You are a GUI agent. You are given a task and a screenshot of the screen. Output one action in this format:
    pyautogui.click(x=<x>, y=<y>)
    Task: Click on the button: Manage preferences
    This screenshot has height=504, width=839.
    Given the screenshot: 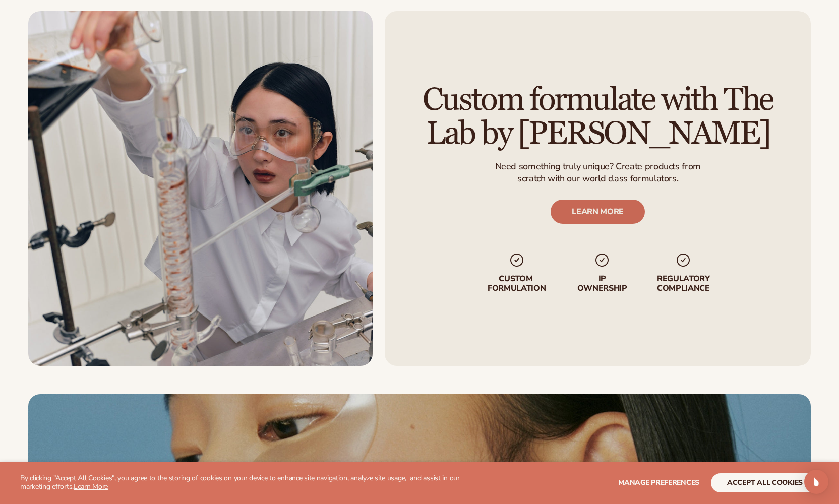 What is the action you would take?
    pyautogui.click(x=658, y=482)
    